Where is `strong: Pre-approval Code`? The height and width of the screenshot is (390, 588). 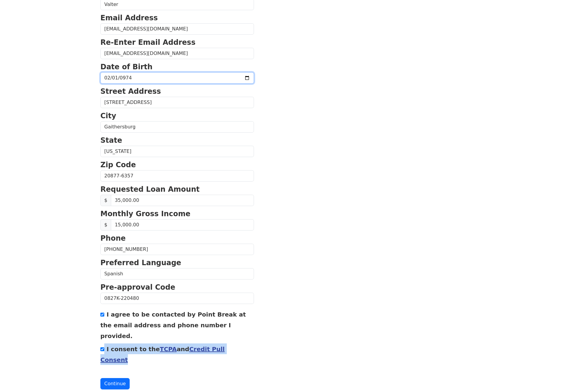 strong: Pre-approval Code is located at coordinates (138, 287).